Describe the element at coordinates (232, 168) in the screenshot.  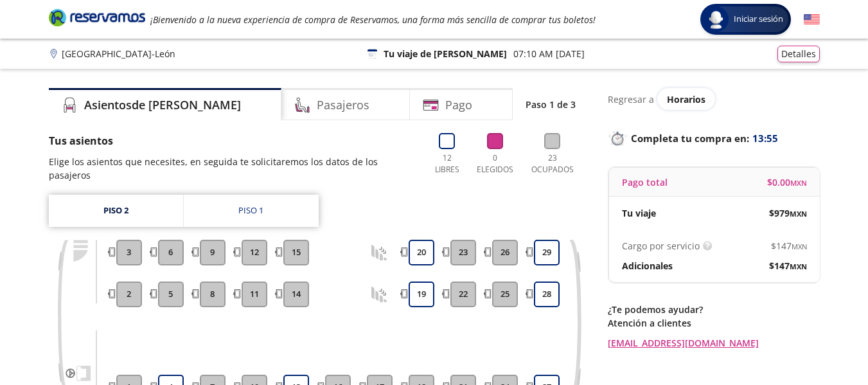
I see `p: Elige los asientos que necesites, en seguida te solicitaremos los datos de los pasajeros` at that location.